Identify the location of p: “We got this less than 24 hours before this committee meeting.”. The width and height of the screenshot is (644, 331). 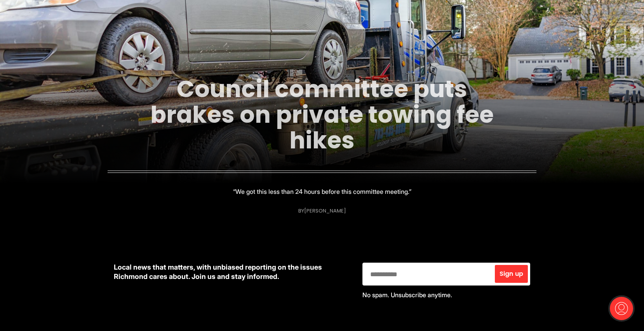
(322, 191).